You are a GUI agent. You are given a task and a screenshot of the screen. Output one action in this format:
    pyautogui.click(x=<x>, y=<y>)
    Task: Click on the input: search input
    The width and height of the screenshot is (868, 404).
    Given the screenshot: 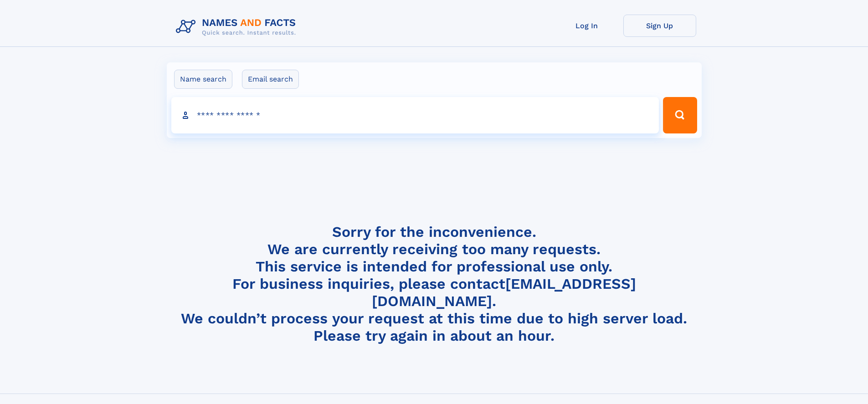 What is the action you would take?
    pyautogui.click(x=415, y=115)
    